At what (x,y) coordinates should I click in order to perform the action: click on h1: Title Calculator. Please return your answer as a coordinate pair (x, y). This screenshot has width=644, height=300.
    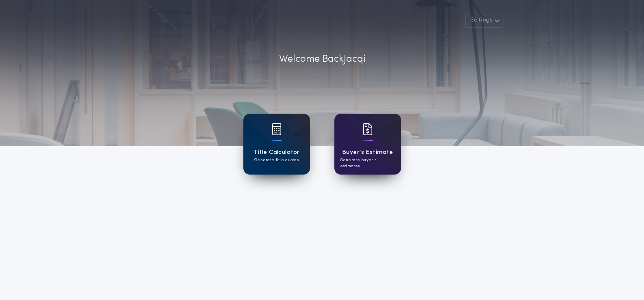
    Looking at the image, I should click on (276, 152).